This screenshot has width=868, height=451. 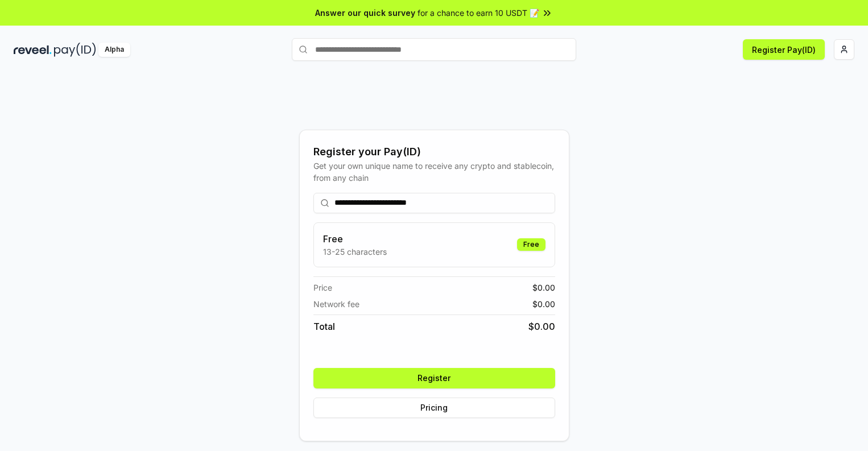 I want to click on span: Price, so click(x=323, y=287).